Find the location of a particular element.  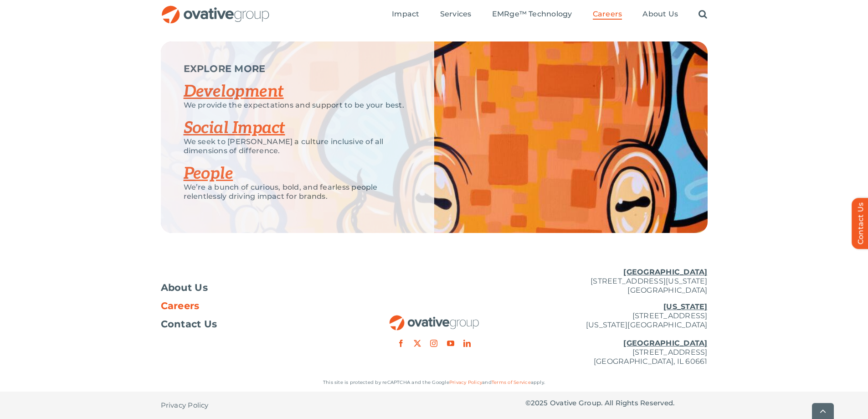

a: Terms of Service is located at coordinates (512, 382).